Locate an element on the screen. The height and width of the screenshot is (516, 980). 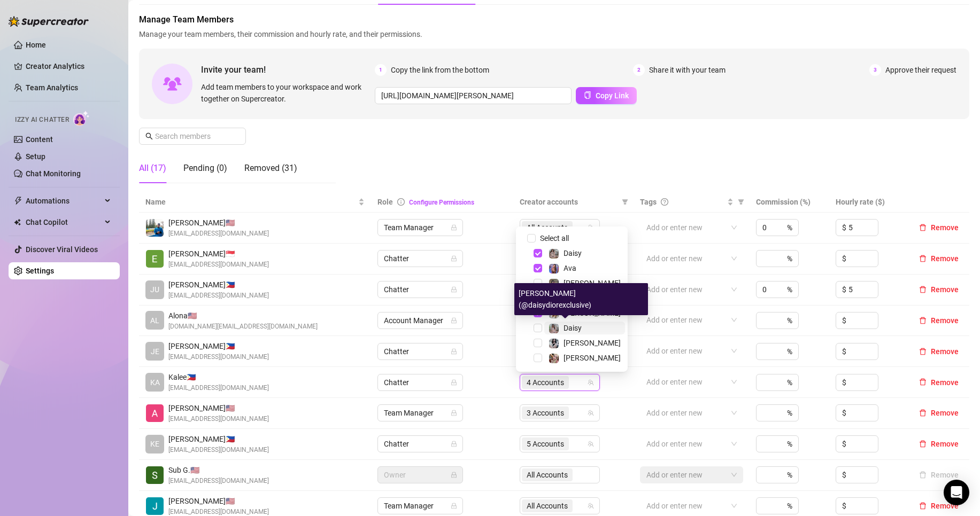
input: Search members is located at coordinates (193, 136).